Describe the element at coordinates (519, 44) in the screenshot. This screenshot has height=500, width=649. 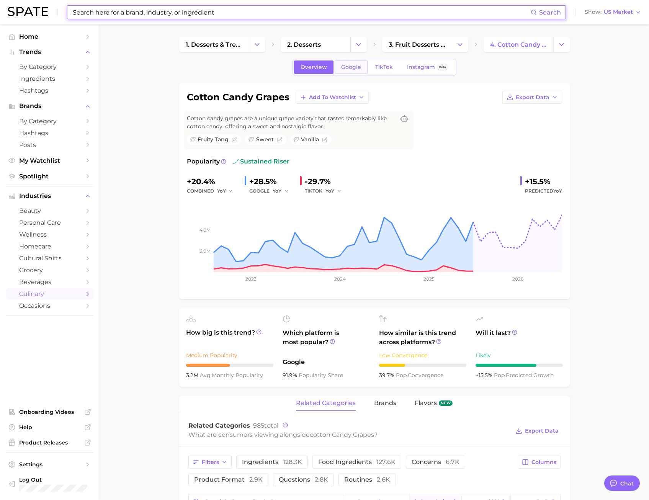
I see `span: 4. cotton candy grapes` at that location.